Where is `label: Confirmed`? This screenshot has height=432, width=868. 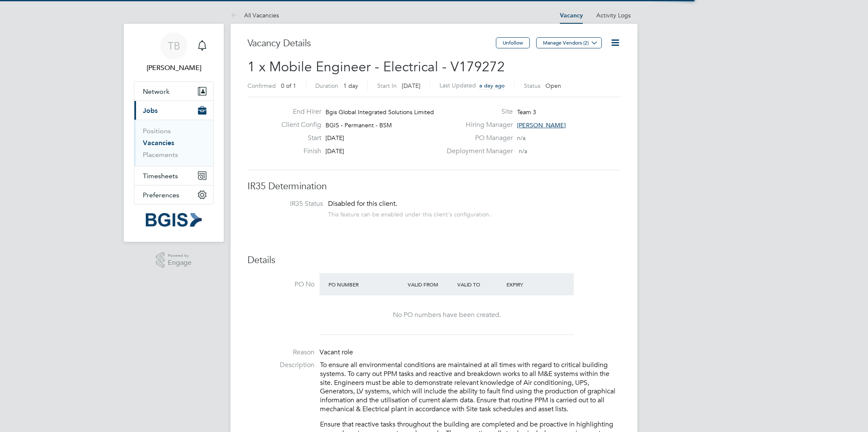 label: Confirmed is located at coordinates (262, 86).